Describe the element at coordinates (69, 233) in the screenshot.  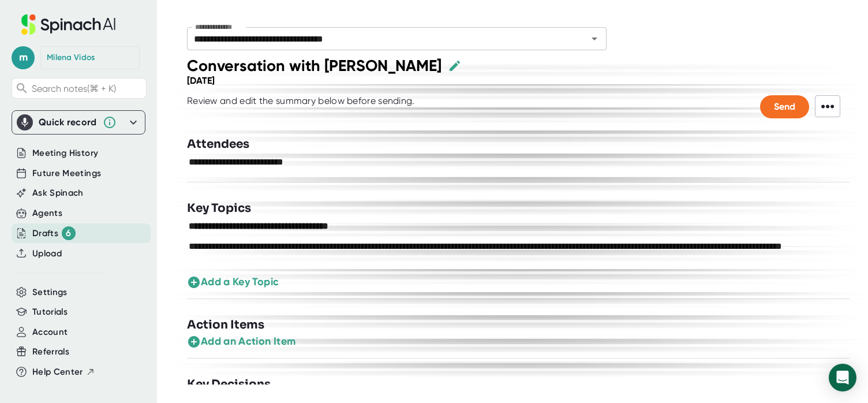
I see `div: 6` at that location.